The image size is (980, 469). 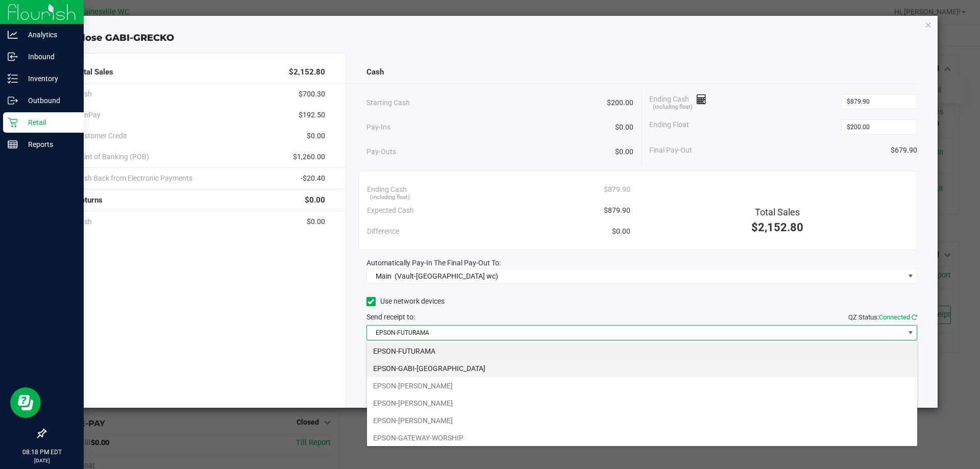 What do you see at coordinates (200, 200) in the screenshot?
I see `div: Returns` at bounding box center [200, 200].